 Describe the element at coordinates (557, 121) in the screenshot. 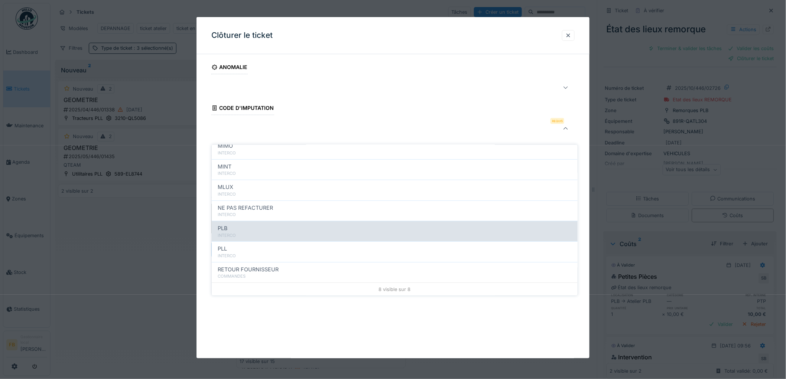

I see `div: Requis` at that location.